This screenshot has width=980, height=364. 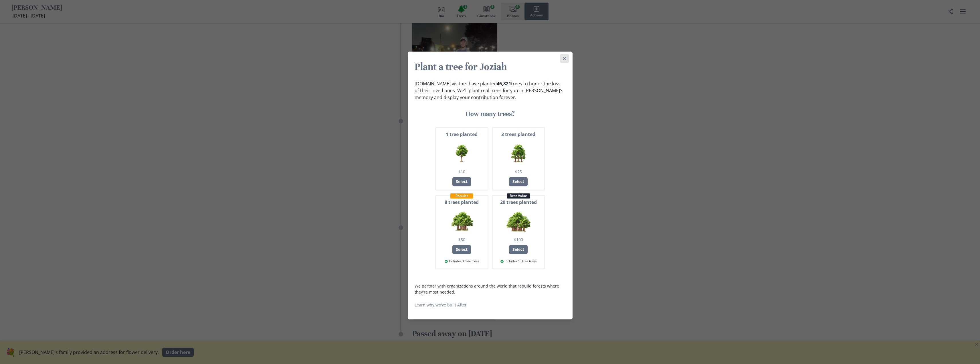 I want to click on a: Learn why we've built After, so click(x=441, y=305).